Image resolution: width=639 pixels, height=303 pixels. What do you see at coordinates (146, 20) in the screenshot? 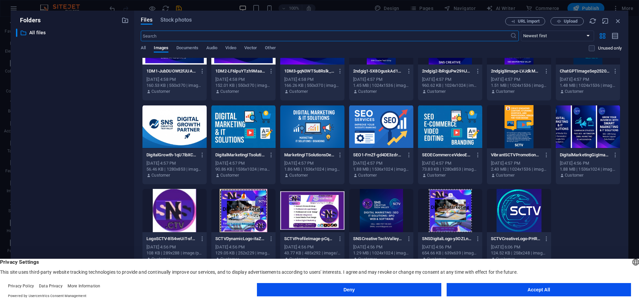
I see `span: Files` at bounding box center [146, 20].